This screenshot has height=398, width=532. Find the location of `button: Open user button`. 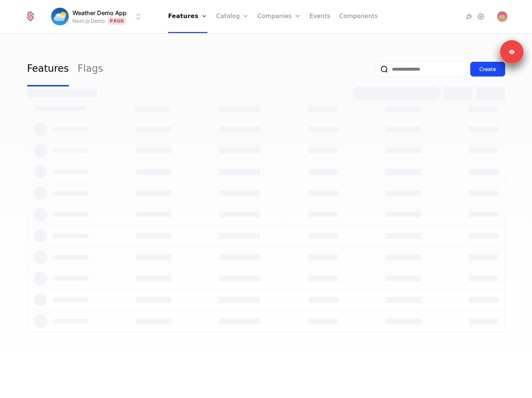

button: Open user button is located at coordinates (502, 16).